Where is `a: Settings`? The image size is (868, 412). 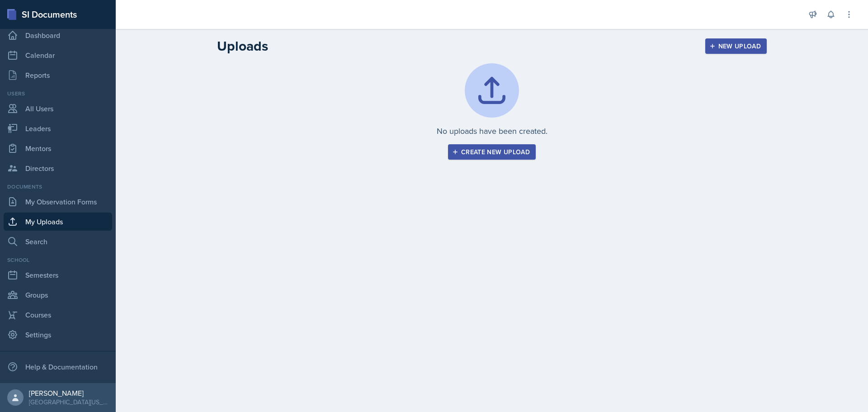 a: Settings is located at coordinates (58, 334).